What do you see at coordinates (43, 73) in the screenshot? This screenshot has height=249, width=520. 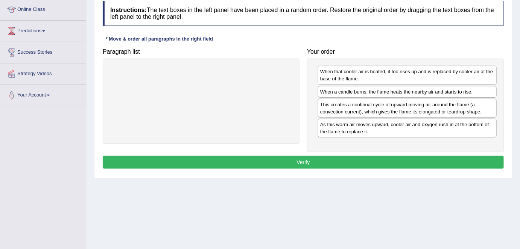 I see `a: Strategy Videos` at bounding box center [43, 73].